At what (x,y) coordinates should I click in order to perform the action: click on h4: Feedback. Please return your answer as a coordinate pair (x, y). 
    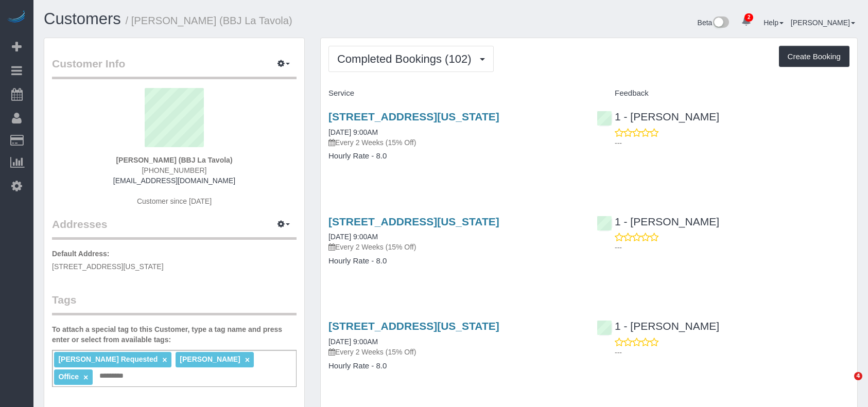
    Looking at the image, I should click on (723, 93).